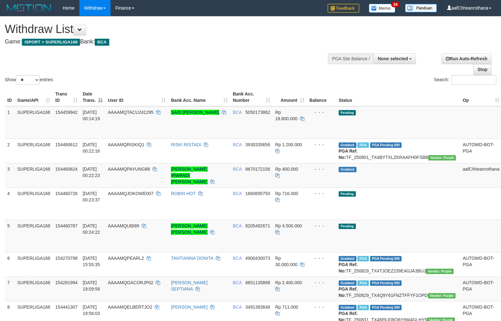  What do you see at coordinates (10, 236) in the screenshot?
I see `td: 5` at bounding box center [10, 236].